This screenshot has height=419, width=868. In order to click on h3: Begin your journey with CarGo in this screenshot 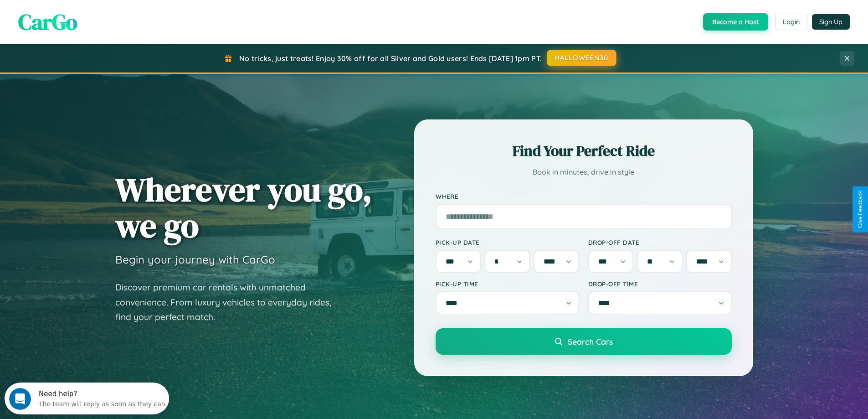, I will do `click(195, 260)`.